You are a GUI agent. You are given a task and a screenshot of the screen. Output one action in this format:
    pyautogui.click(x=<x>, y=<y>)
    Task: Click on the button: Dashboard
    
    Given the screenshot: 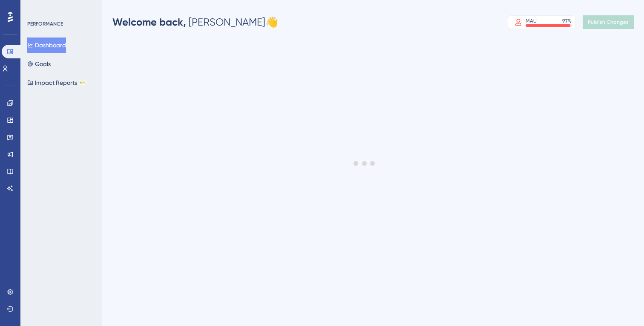 What is the action you would take?
    pyautogui.click(x=46, y=45)
    